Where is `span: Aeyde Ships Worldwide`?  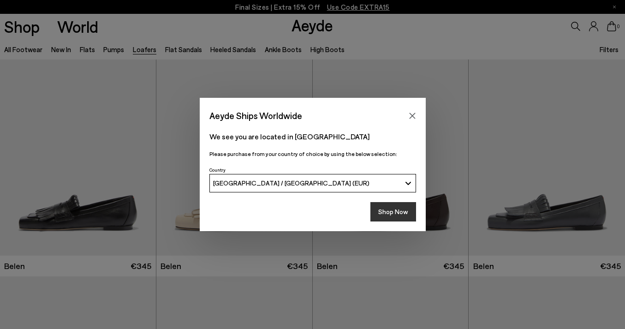 span: Aeyde Ships Worldwide is located at coordinates (256, 115).